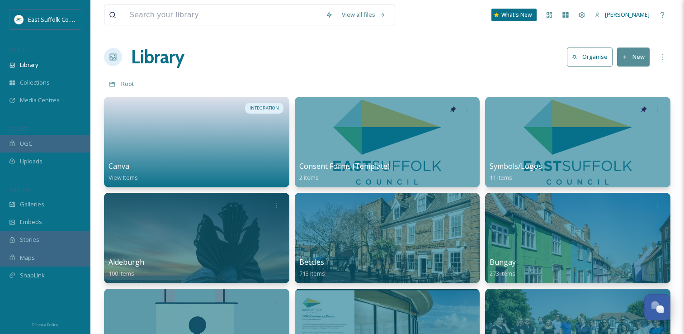 This screenshot has width=684, height=334. What do you see at coordinates (364, 14) in the screenshot?
I see `a: View all files` at bounding box center [364, 14].